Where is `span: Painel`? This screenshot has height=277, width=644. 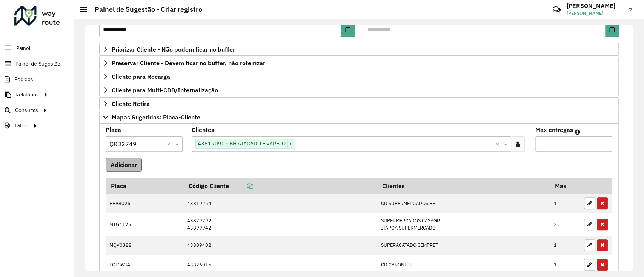 span: Painel is located at coordinates (23, 48).